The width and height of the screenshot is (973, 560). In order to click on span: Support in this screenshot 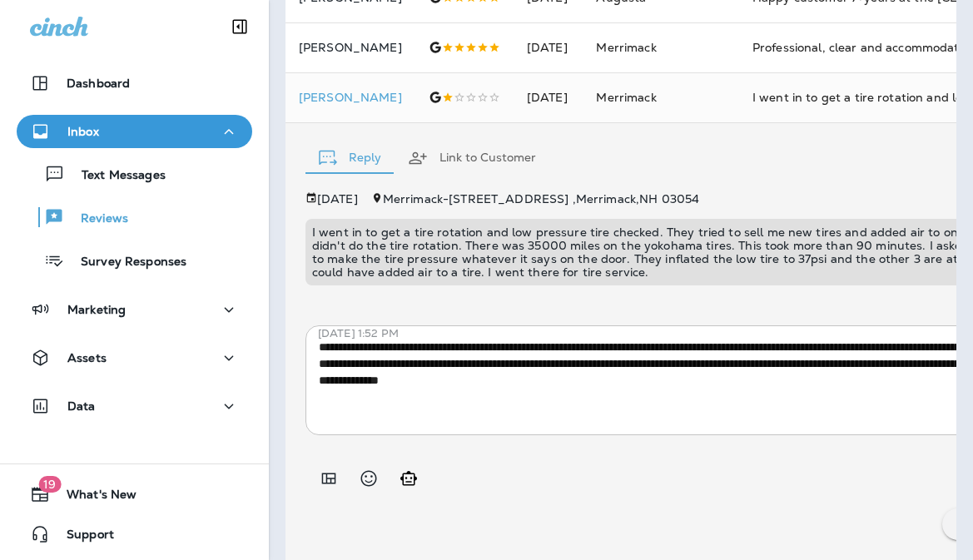, I will do `click(82, 537)`.